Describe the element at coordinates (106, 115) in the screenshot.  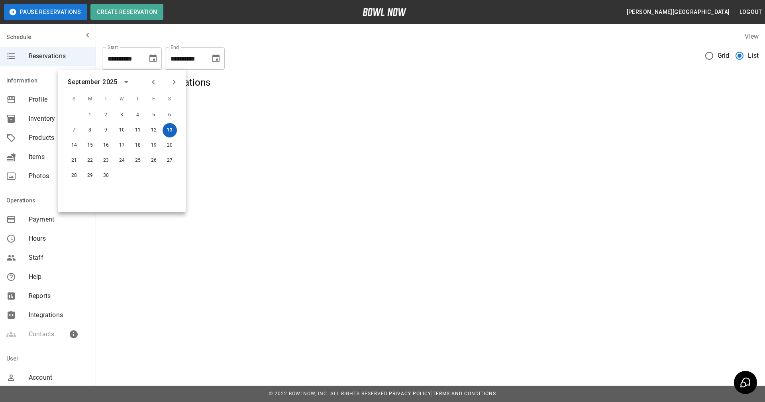
I see `button: Sep 2, 2025` at that location.